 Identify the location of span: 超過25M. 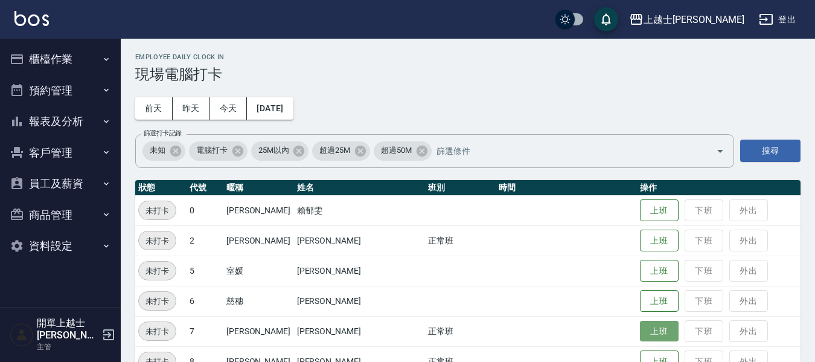
(335, 150).